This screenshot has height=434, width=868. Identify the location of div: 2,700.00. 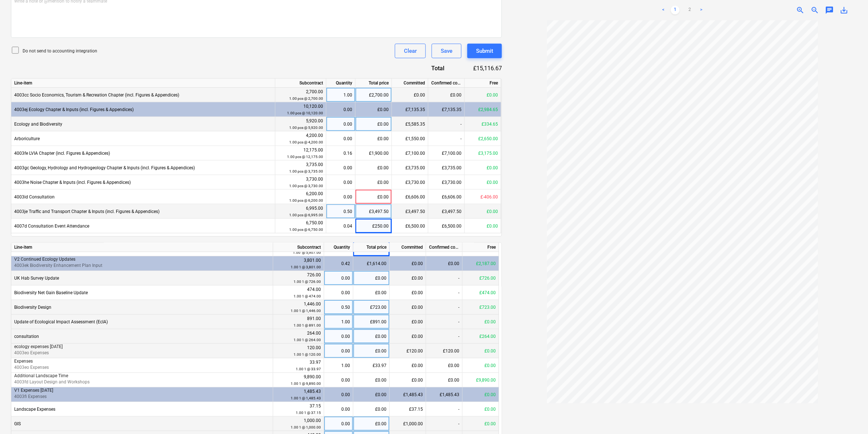
(301, 95).